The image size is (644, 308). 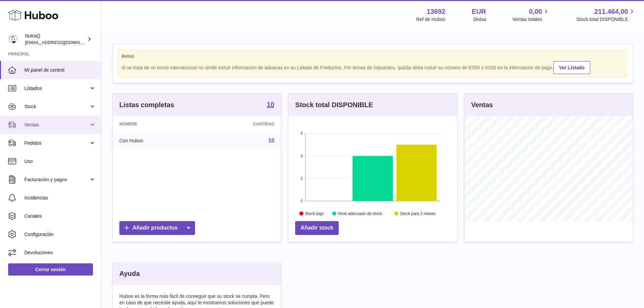 I want to click on text: 4, so click(x=302, y=156).